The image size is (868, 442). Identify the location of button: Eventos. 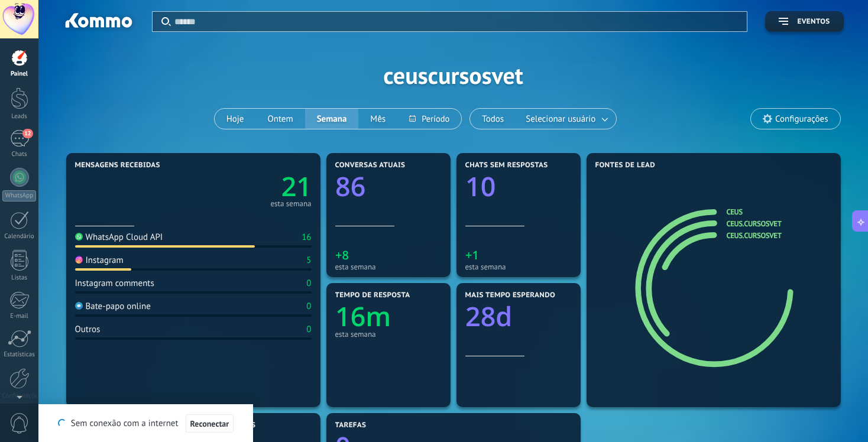
(804, 21).